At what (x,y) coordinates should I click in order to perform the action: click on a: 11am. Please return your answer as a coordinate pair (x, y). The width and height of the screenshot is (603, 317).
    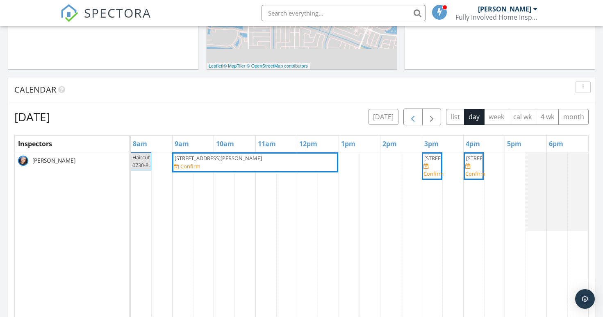
    Looking at the image, I should click on (267, 144).